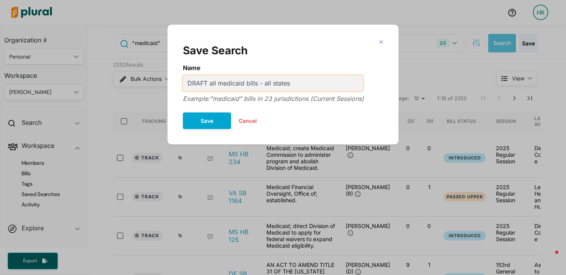 The width and height of the screenshot is (566, 275). What do you see at coordinates (207, 120) in the screenshot?
I see `button: Save` at bounding box center [207, 120].